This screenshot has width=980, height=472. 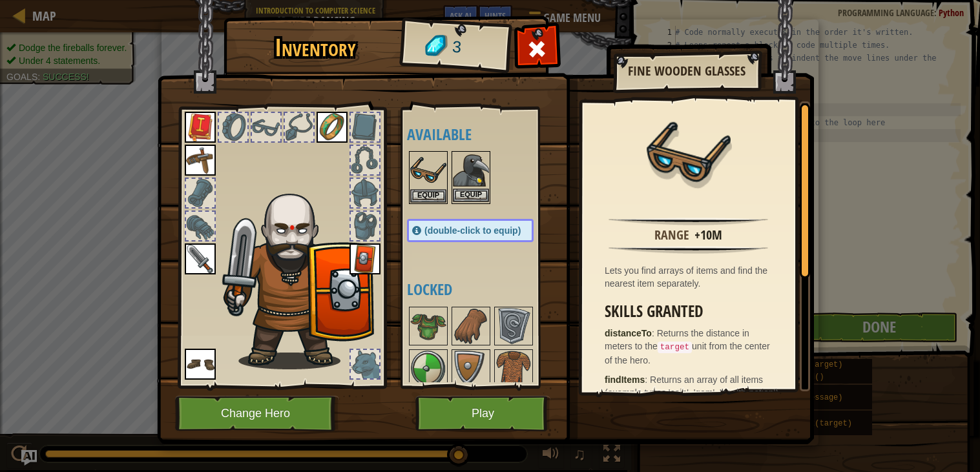 What do you see at coordinates (296, 275) in the screenshot?
I see `img: shield_m2.png` at bounding box center [296, 275].